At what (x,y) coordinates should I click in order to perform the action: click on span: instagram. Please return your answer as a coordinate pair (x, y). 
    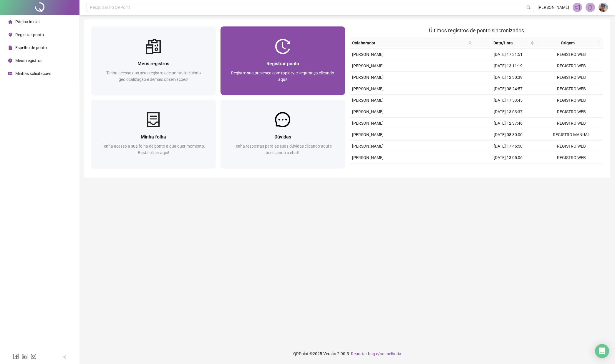
    Looking at the image, I should click on (34, 357).